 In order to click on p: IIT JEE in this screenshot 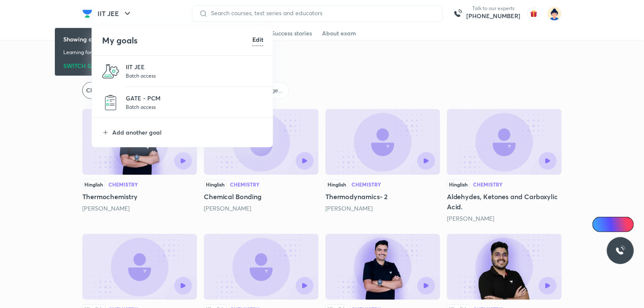, I will do `click(195, 67)`.